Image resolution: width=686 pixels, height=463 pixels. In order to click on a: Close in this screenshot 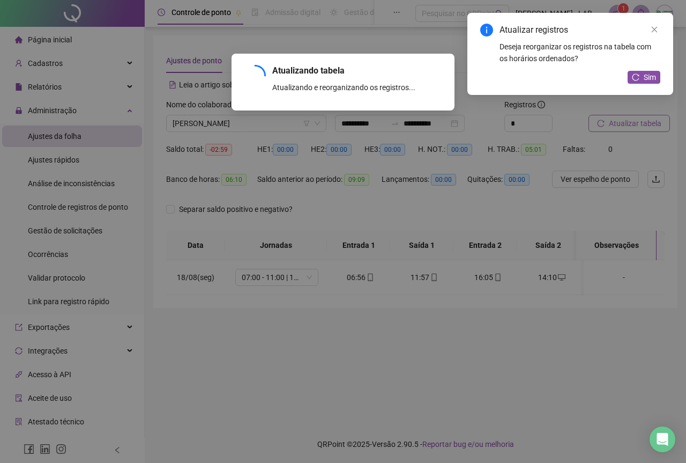, I will do `click(655, 29)`.